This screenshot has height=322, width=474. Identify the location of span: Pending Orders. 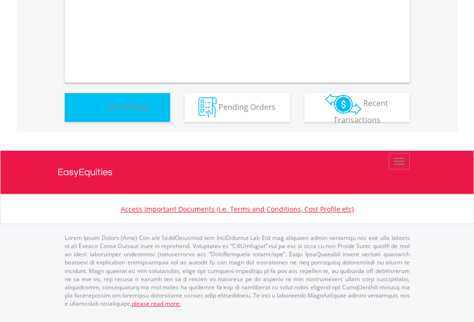
(247, 106).